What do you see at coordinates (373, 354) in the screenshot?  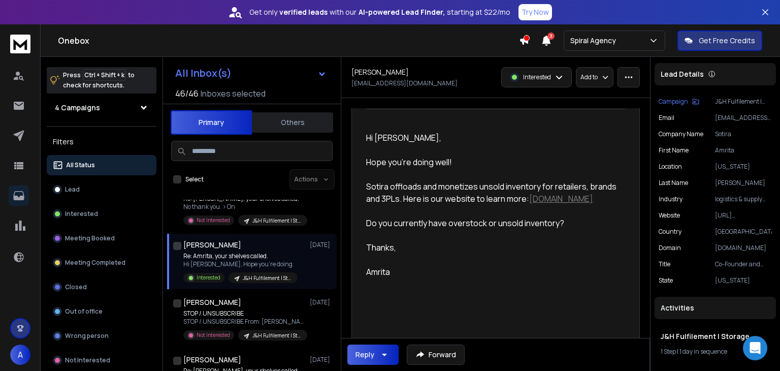 I see `button: Reply` at bounding box center [373, 354].